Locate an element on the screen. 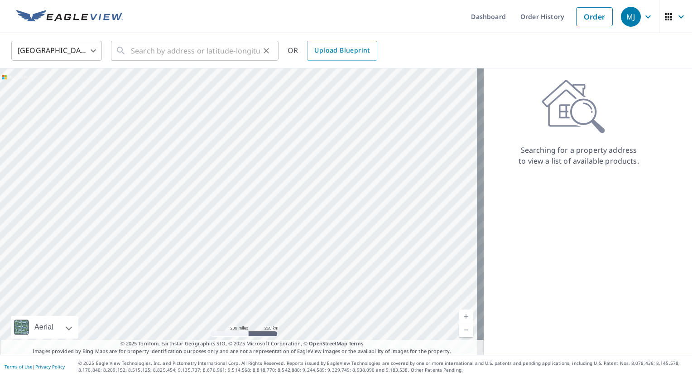 The width and height of the screenshot is (692, 378). a: Privacy Policy is located at coordinates (50, 366).